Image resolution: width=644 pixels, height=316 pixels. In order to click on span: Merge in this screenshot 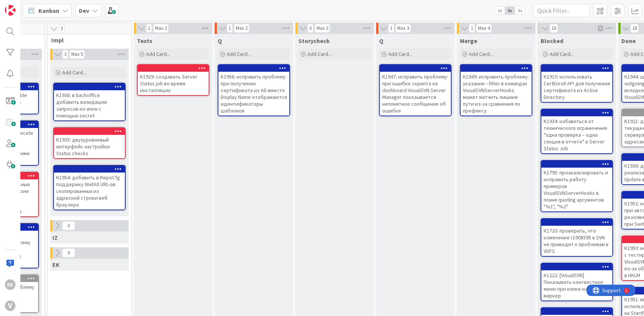, I will do `click(469, 41)`.